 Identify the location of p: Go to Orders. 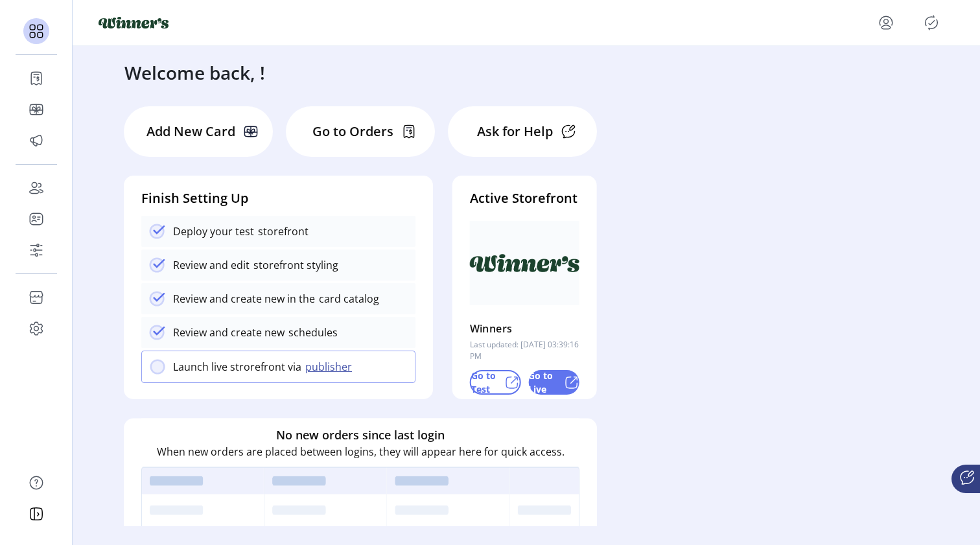
(353, 132).